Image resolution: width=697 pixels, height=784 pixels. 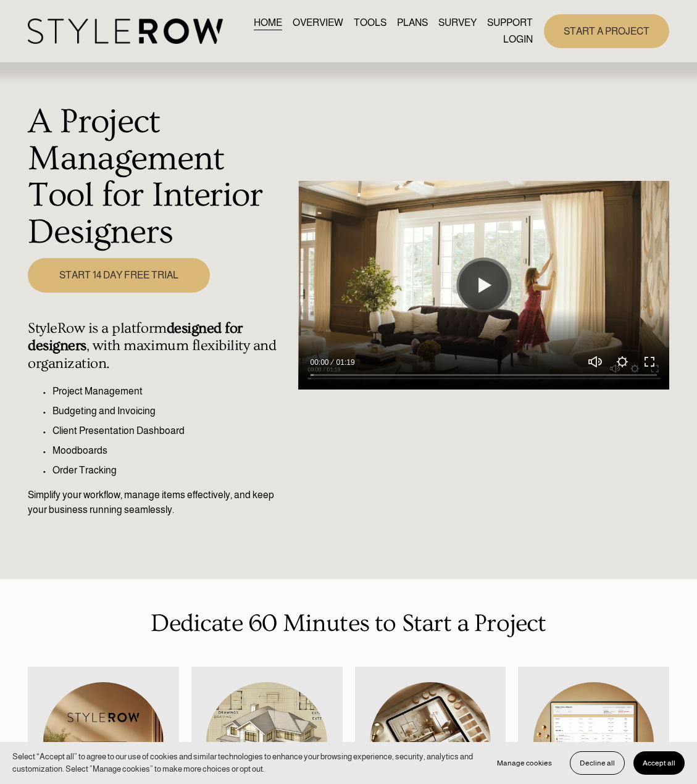 I want to click on a: folder dropdown, so click(x=510, y=23).